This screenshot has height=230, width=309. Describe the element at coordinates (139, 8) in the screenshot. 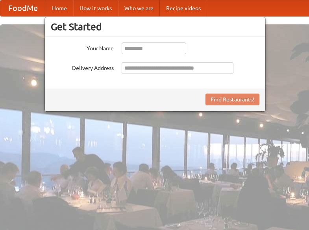

I see `a: Who we are` at that location.